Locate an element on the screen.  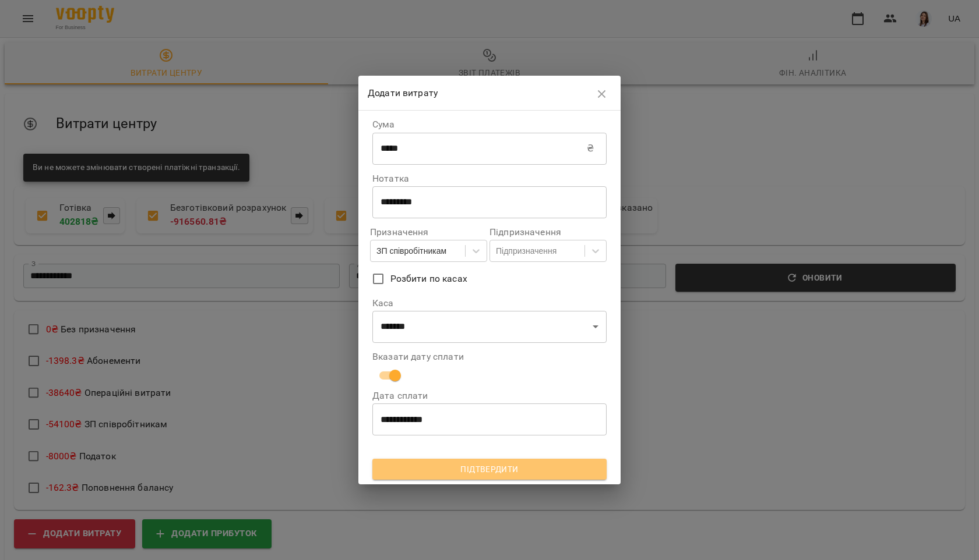
label: Каса is located at coordinates (490, 303).